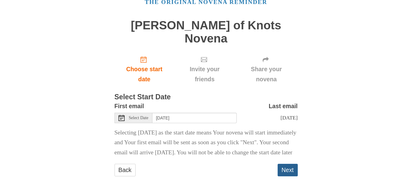  What do you see at coordinates (145, 69) in the screenshot?
I see `a: Choose start date` at bounding box center [145, 69].